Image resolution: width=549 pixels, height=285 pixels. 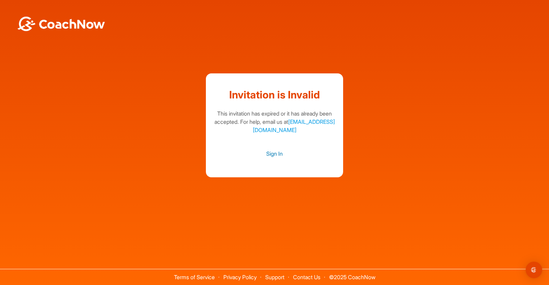 What do you see at coordinates (533, 270) in the screenshot?
I see `div: Open Intercom Messenger` at bounding box center [533, 270].